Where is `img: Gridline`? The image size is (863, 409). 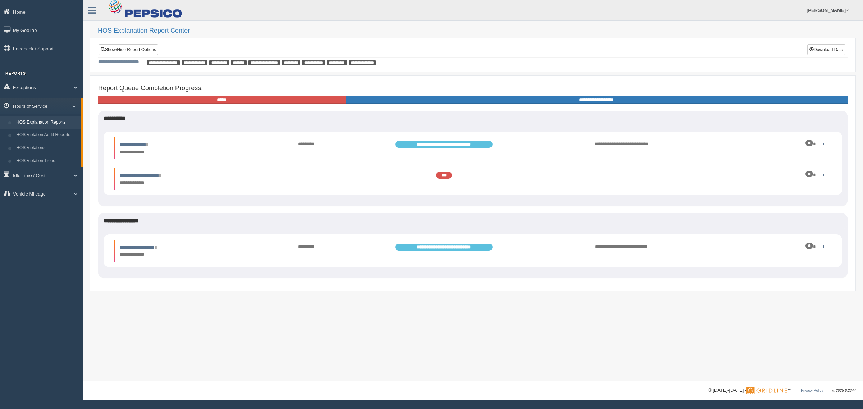 img: Gridline is located at coordinates (767, 391).